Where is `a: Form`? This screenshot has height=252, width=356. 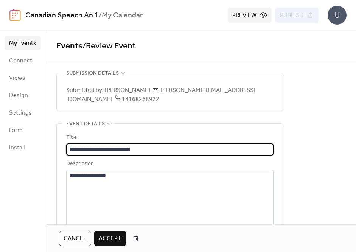 a: Form is located at coordinates (23, 130).